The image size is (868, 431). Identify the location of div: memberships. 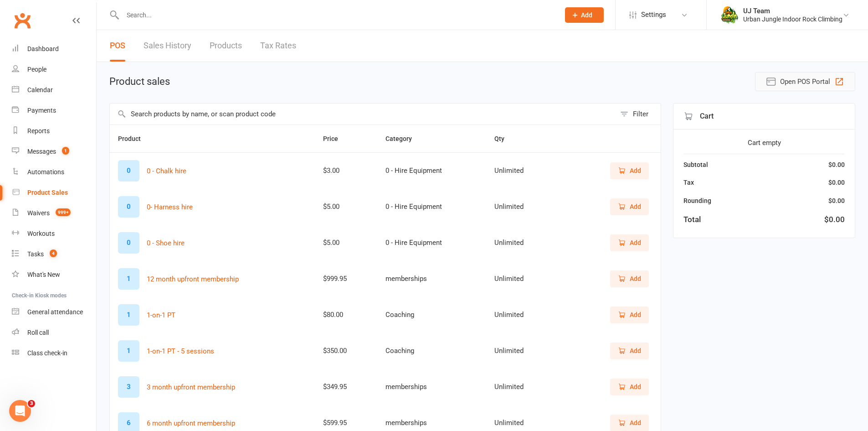
(432, 278).